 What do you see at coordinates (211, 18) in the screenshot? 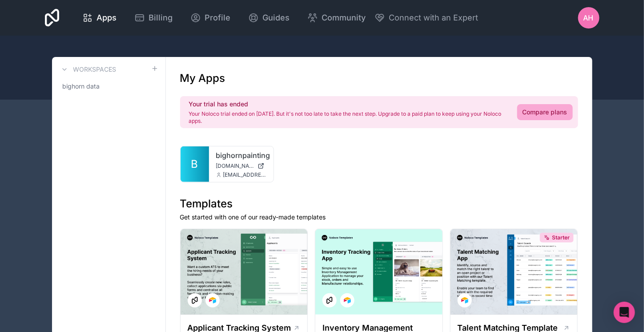
I see `a: Profile` at bounding box center [211, 18].